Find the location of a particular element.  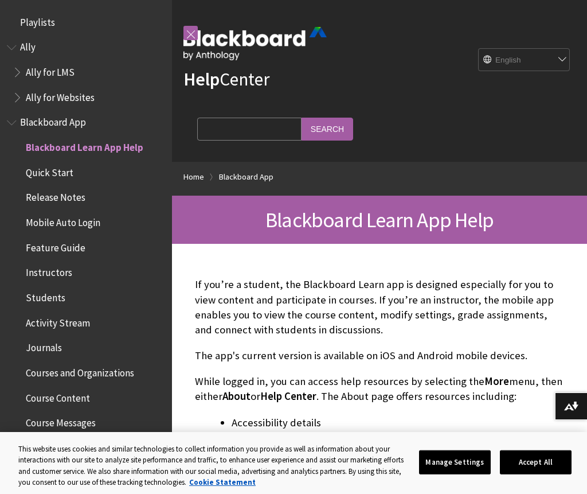

nav: Book outline for Anthology Ally Help is located at coordinates (86, 72).